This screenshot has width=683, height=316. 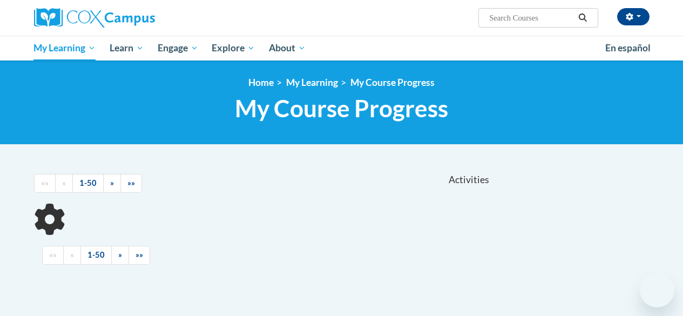 What do you see at coordinates (392, 82) in the screenshot?
I see `a: My Course Progress` at bounding box center [392, 82].